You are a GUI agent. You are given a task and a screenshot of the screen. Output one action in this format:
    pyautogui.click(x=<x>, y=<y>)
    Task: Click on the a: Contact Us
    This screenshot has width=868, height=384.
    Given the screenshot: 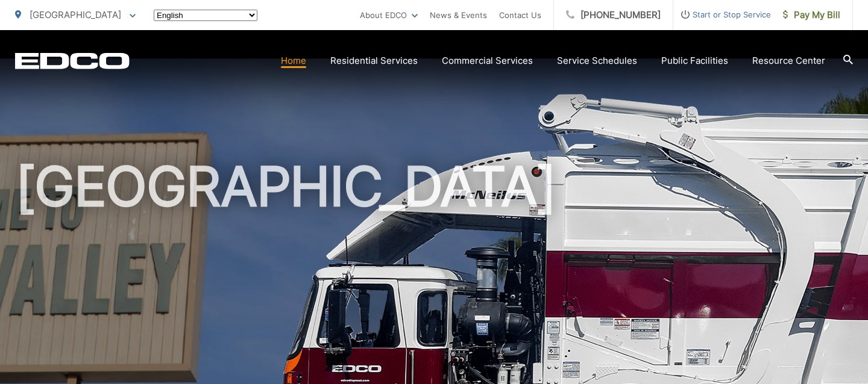 What is the action you would take?
    pyautogui.click(x=520, y=15)
    